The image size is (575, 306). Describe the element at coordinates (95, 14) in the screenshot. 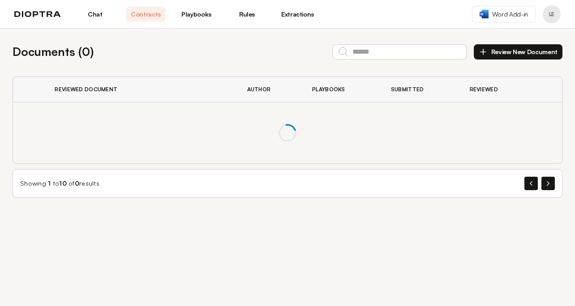

I see `a: Chat` at that location.